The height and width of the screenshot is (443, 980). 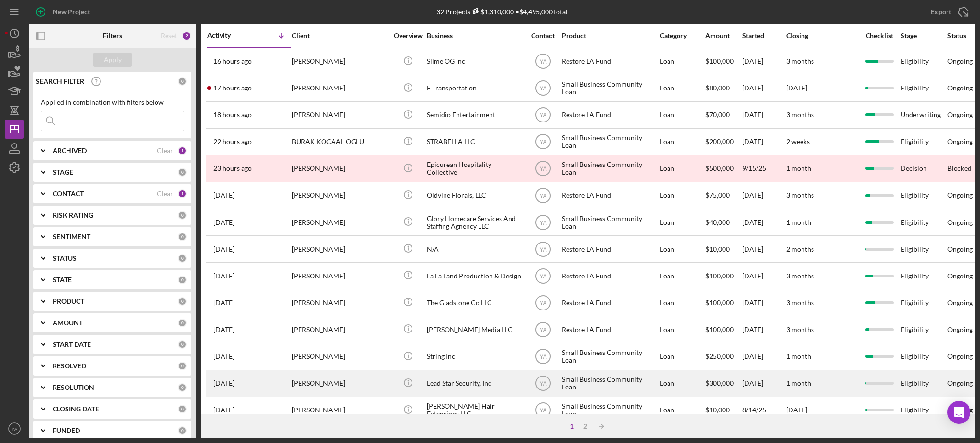 What do you see at coordinates (475, 384) in the screenshot?
I see `div: Lead Star Security, Inc` at bounding box center [475, 384].